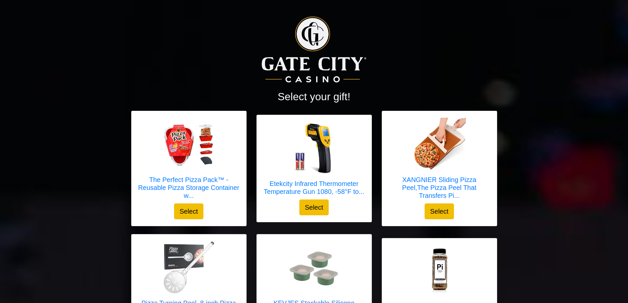 This screenshot has width=628, height=303. I want to click on img: Spiceology - Pizza Seasoning - Italian Seasonings - Herbaceous All-Purpose Italian Herb Blend - 1..., so click(440, 271).